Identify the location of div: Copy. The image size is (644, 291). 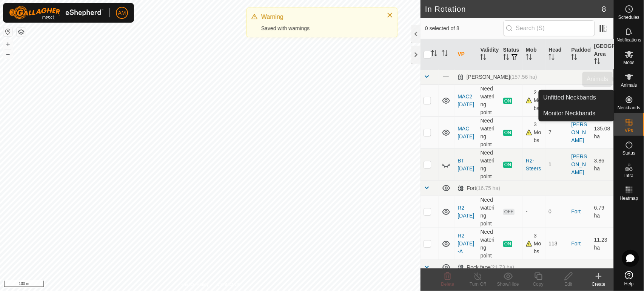
(538, 284).